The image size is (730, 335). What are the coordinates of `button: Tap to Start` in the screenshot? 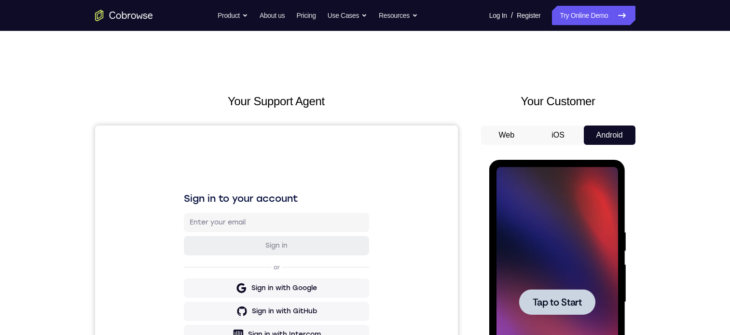 It's located at (68, 142).